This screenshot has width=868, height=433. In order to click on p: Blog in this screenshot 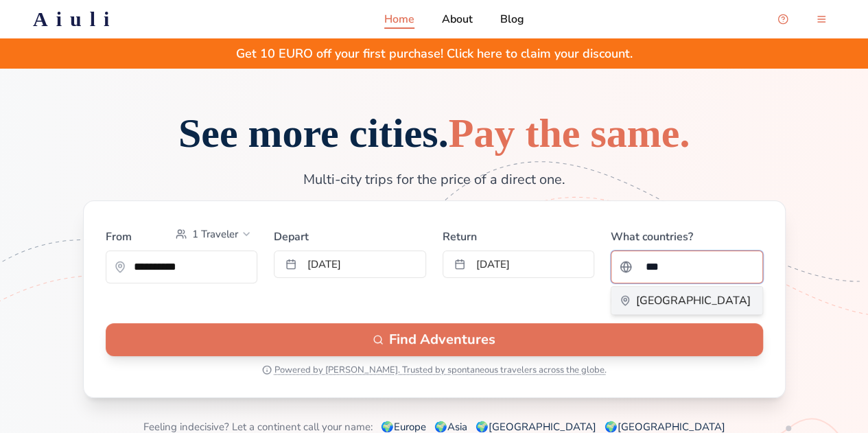, I will do `click(512, 19)`.